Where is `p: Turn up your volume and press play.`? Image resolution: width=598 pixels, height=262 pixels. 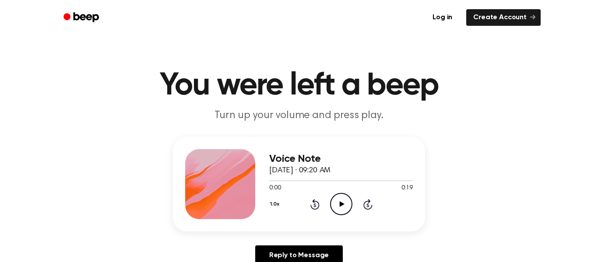 p: Turn up your volume and press play. is located at coordinates (299, 116).